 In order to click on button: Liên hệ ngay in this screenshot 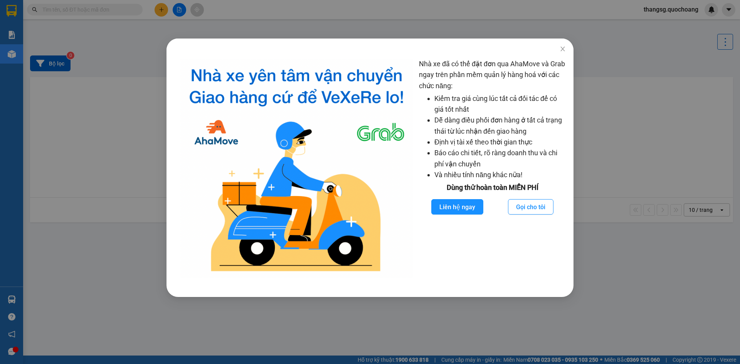, I will do `click(457, 207)`.